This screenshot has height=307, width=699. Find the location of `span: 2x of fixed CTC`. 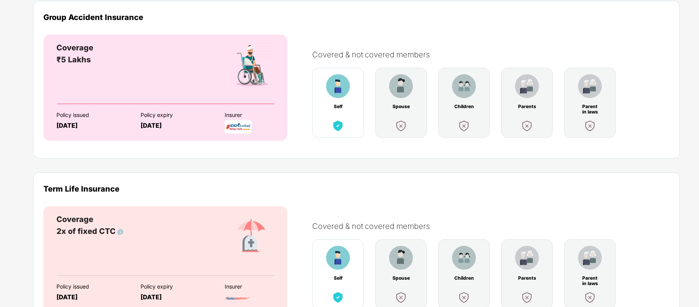

span: 2x of fixed CTC is located at coordinates (90, 231).